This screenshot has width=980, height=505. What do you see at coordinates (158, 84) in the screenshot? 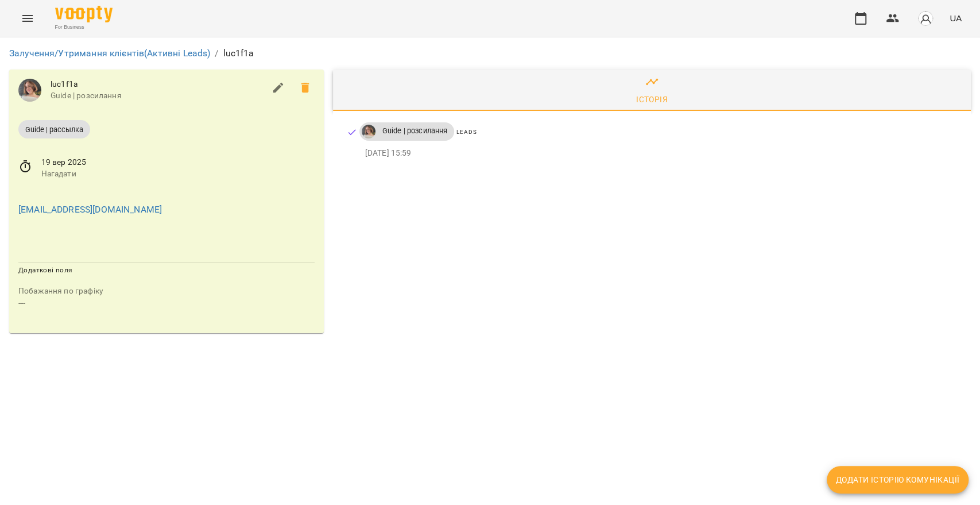
I see `span: luc1f1a` at bounding box center [158, 84].